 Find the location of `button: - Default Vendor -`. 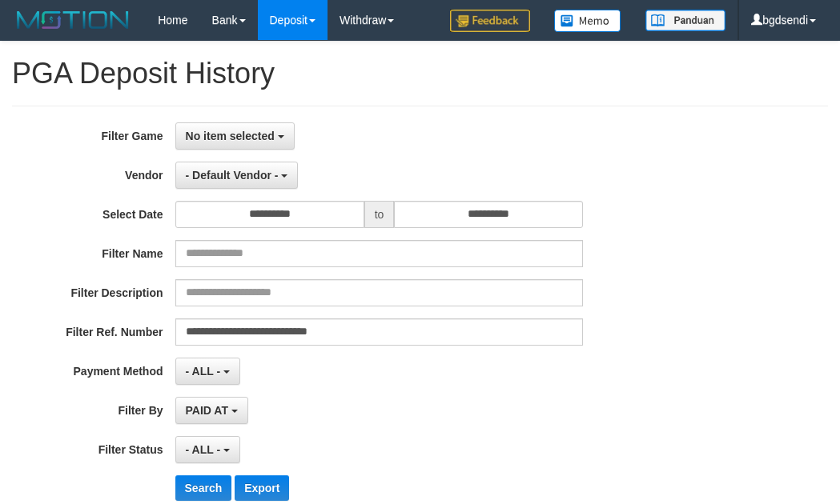

button: - Default Vendor - is located at coordinates (237, 175).